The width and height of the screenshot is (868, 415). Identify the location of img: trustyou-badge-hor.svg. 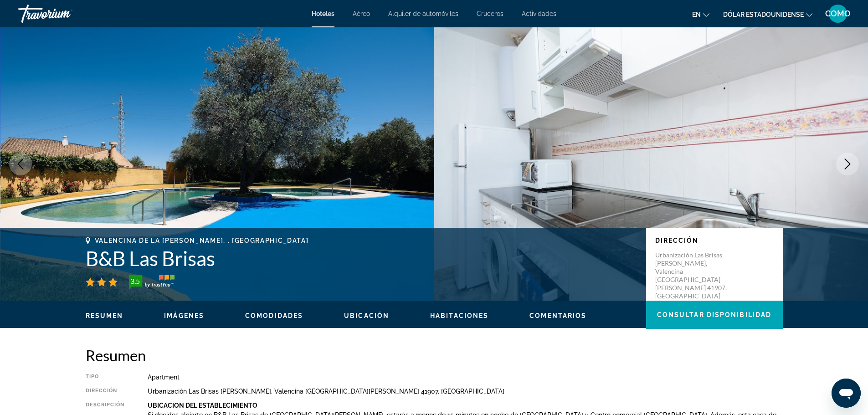
(152, 282).